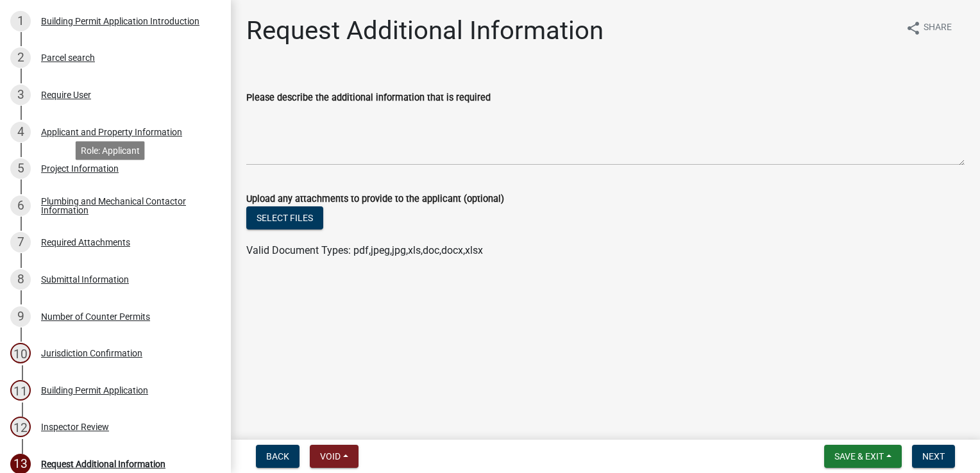 This screenshot has width=980, height=473. I want to click on span: Next, so click(933, 457).